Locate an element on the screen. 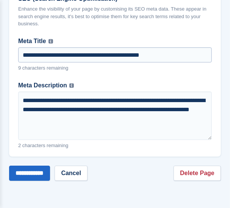  span: Meta Title is located at coordinates (32, 41).